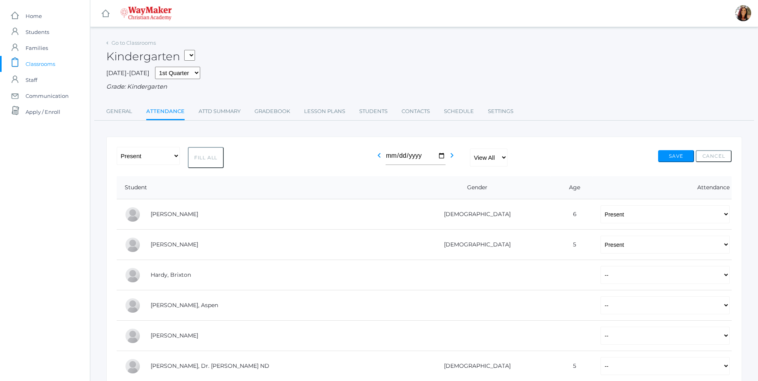 The width and height of the screenshot is (758, 381). What do you see at coordinates (34, 16) in the screenshot?
I see `span: Home` at bounding box center [34, 16].